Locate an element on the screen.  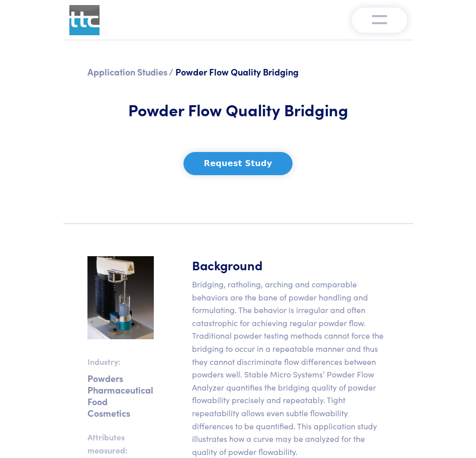
button: Request Study is located at coordinates (239, 163).